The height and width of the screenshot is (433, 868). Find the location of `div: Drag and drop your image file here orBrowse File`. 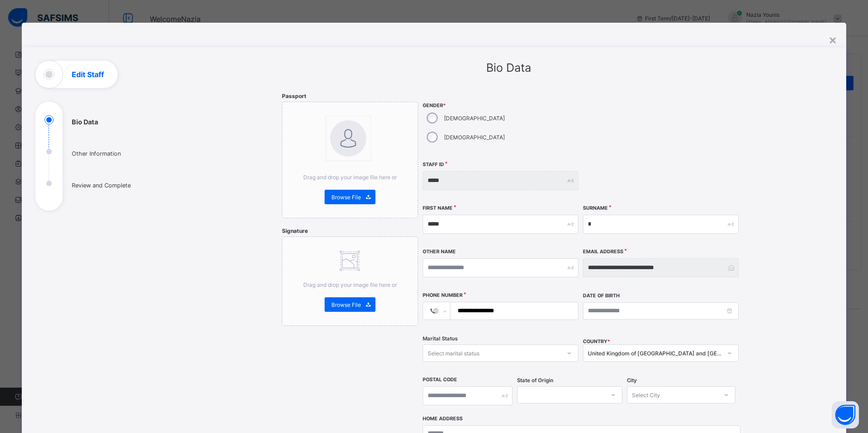

div: Drag and drop your image file here orBrowse File is located at coordinates (350, 281).